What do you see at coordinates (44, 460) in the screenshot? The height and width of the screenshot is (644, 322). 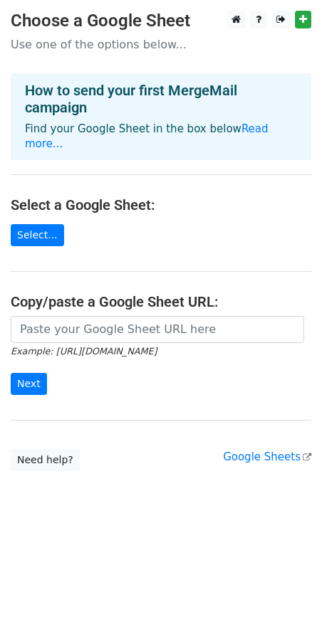 I see `a: Need help?` at bounding box center [44, 460].